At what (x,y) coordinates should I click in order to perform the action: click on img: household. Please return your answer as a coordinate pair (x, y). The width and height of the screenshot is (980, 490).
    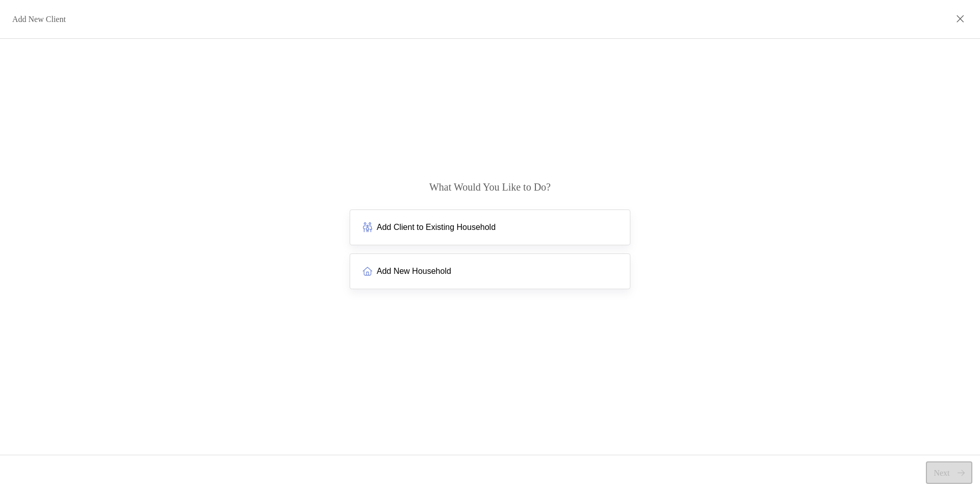
    Looking at the image, I should click on (368, 227).